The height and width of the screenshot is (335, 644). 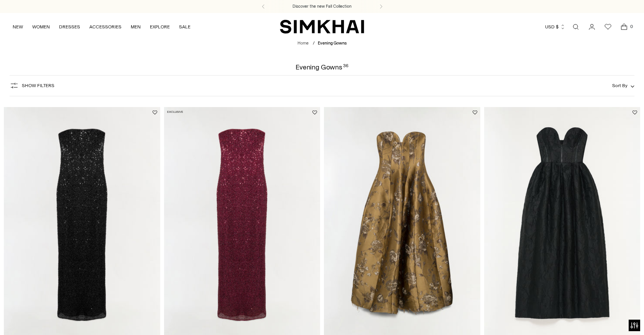 I want to click on nav: breadcrumbs, so click(x=322, y=43).